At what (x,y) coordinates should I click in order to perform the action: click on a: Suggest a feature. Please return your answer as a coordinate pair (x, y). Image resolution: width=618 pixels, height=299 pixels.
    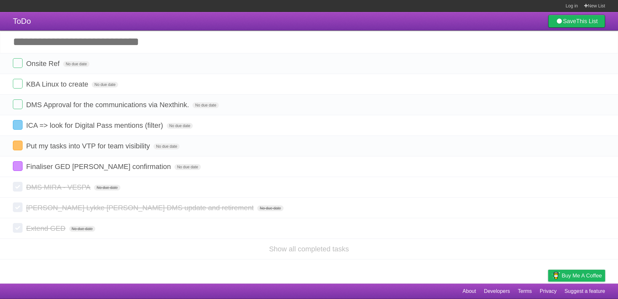
    Looking at the image, I should click on (585, 291).